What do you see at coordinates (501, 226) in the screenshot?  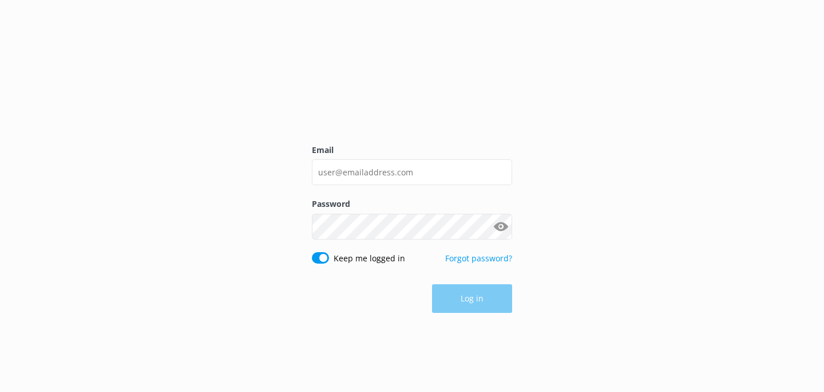 I see `button: Show password` at bounding box center [501, 226].